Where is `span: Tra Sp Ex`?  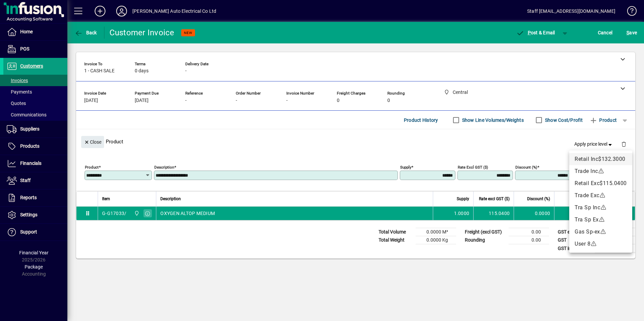 span: Tra Sp Ex is located at coordinates (587, 219).